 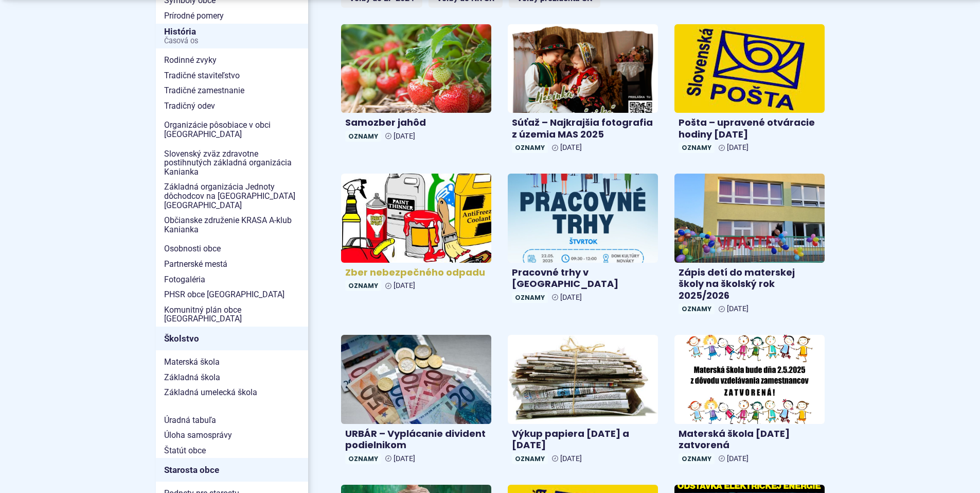 I want to click on span: Tradičné staviteľstvo, so click(x=232, y=76).